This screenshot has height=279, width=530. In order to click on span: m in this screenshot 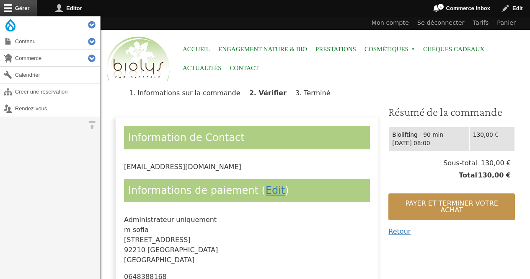, I will do `click(127, 229)`.